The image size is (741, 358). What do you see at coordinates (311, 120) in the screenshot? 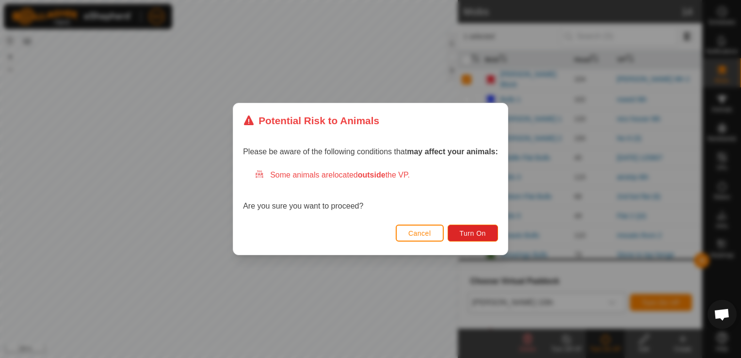
I see `div: Potential Risk to Animals` at bounding box center [311, 120].